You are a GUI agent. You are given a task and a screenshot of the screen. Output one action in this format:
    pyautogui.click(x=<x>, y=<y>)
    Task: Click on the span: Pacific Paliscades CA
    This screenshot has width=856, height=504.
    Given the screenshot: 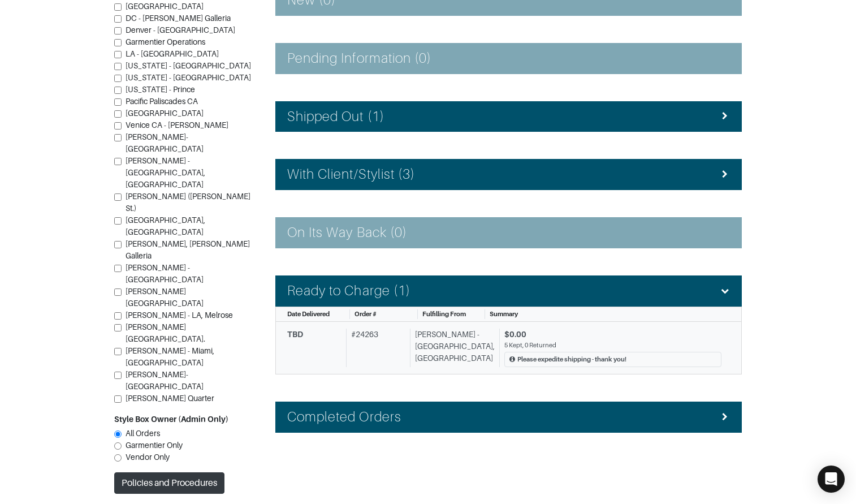 What is the action you would take?
    pyautogui.click(x=162, y=101)
    